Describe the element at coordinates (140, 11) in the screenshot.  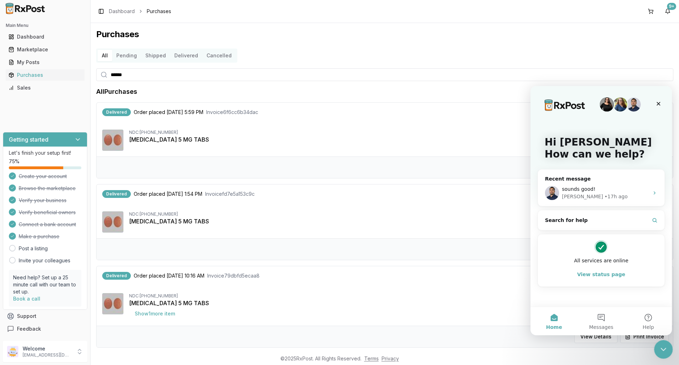
I see `nav: breadcrumb` at that location.